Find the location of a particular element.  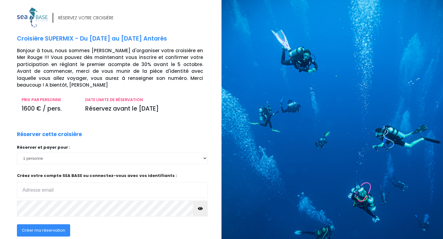

div: RÉSERVEZ VOTRE CROISIÈRE is located at coordinates (86, 18).